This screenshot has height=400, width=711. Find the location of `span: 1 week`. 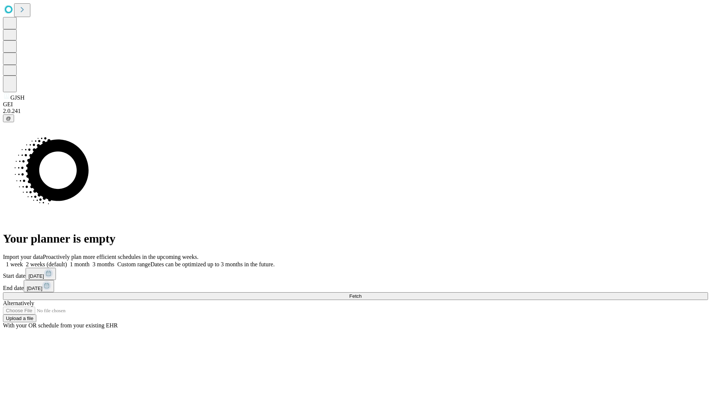

span: 1 week is located at coordinates (14, 264).